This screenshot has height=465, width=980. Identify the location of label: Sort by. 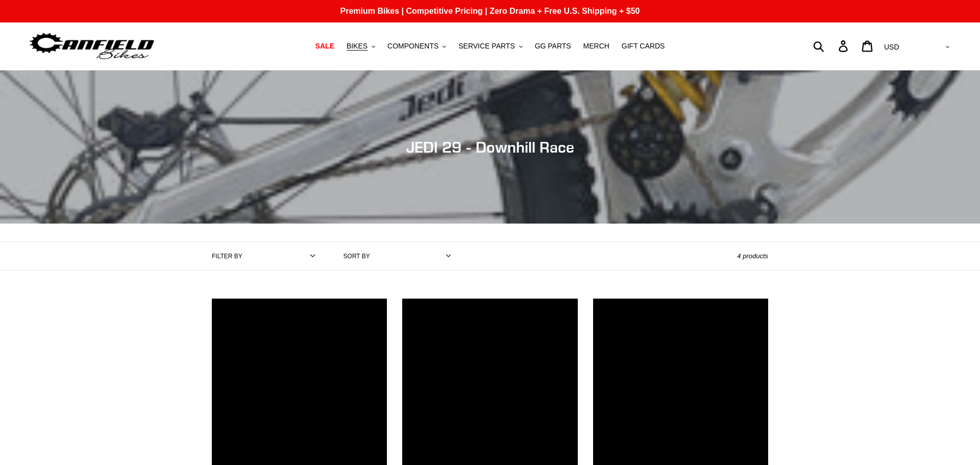
(357, 257).